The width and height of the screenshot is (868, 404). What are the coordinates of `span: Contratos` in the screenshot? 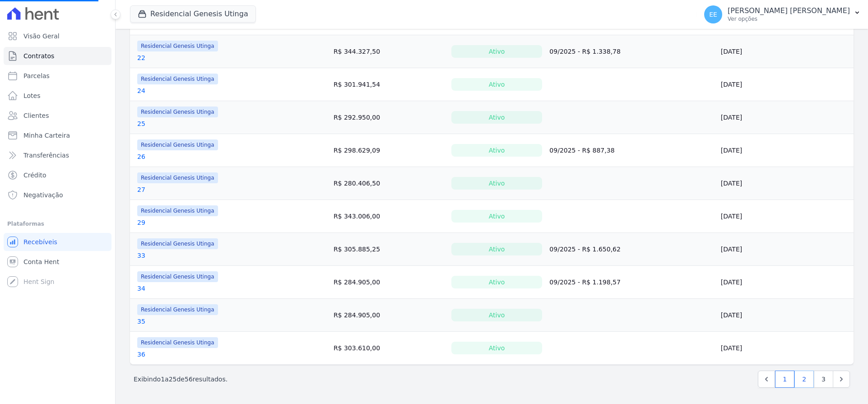 It's located at (39, 56).